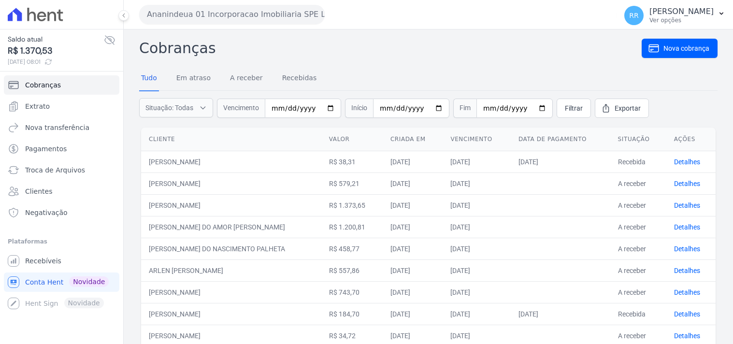 This screenshot has height=344, width=733. Describe the element at coordinates (352, 139) in the screenshot. I see `th: Valor` at that location.